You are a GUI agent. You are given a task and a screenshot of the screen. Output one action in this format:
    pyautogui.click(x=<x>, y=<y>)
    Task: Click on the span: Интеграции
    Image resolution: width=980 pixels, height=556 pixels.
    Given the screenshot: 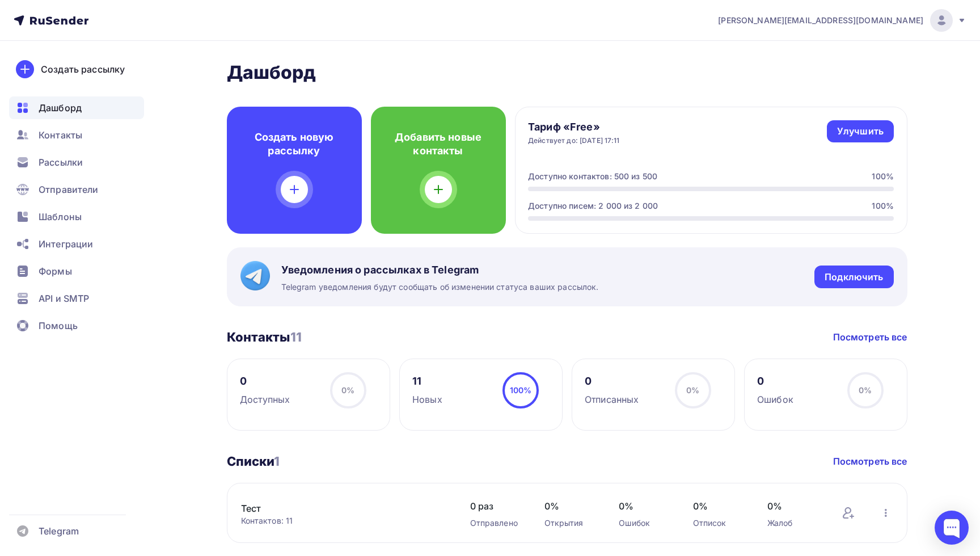 What is the action you would take?
    pyautogui.click(x=65, y=244)
    